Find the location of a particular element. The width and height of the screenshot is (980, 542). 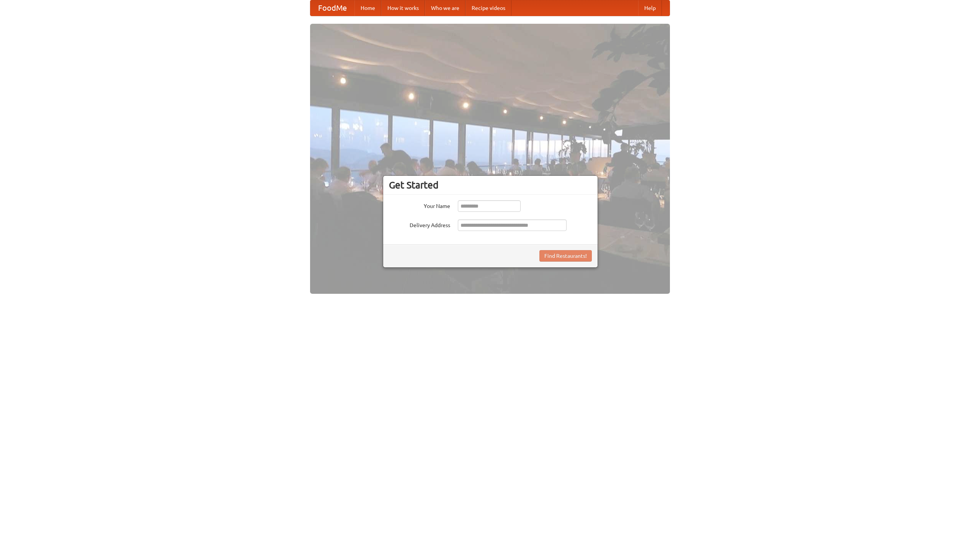

a: Help is located at coordinates (650, 8).